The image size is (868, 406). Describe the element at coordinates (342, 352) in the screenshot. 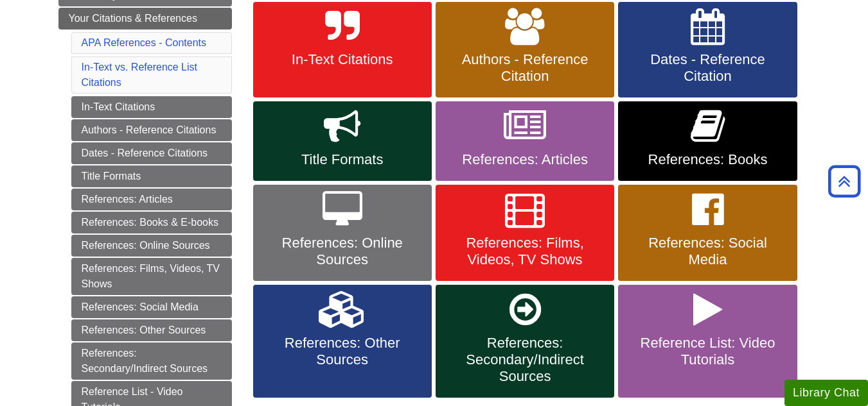

I see `span: References: Other Sources` at that location.